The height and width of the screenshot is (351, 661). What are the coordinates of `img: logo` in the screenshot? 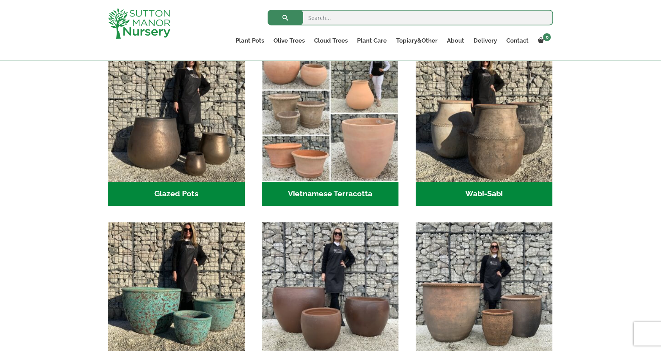 It's located at (139, 23).